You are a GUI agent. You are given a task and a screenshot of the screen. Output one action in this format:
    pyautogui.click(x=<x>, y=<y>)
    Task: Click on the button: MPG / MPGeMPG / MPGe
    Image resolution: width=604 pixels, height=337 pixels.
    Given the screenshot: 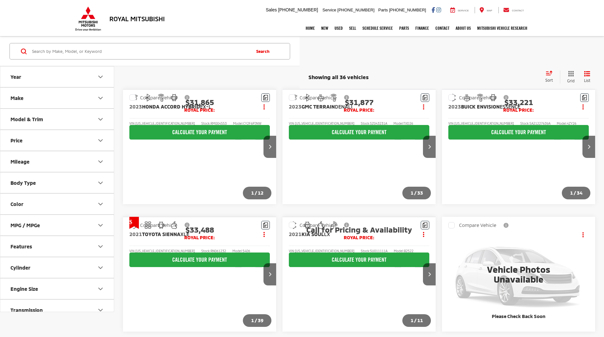 What is the action you would take?
    pyautogui.click(x=57, y=225)
    